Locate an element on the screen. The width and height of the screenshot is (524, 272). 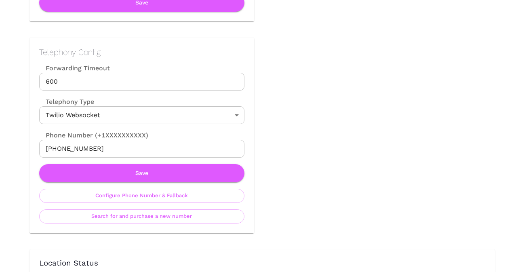
div: Twilio Websocket is located at coordinates (142, 115).